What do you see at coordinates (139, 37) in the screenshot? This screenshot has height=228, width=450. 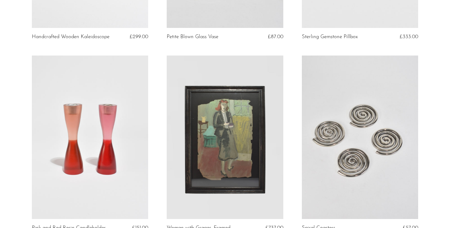 I see `span: £299.00` at bounding box center [139, 37].